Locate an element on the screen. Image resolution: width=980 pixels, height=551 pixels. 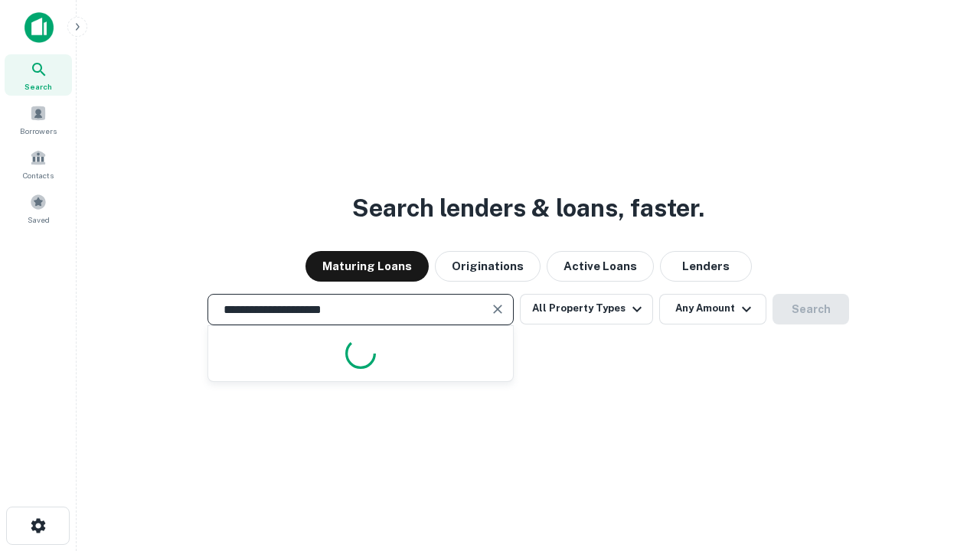
div: Saved is located at coordinates (39, 208).